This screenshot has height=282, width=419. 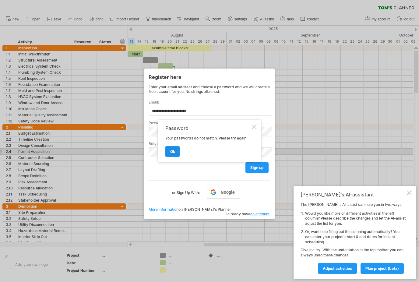 I want to click on span: plan project (beta), so click(x=382, y=268).